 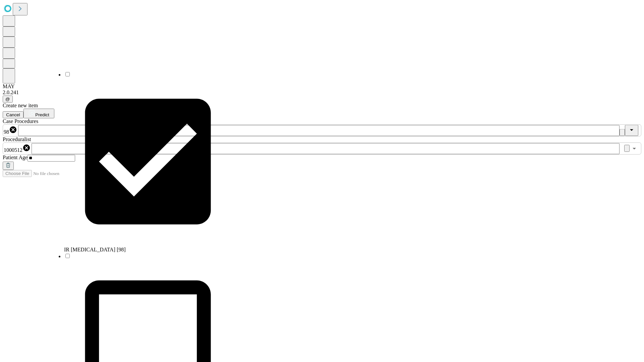 What do you see at coordinates (20, 105) in the screenshot?
I see `span: Create new item` at bounding box center [20, 105].